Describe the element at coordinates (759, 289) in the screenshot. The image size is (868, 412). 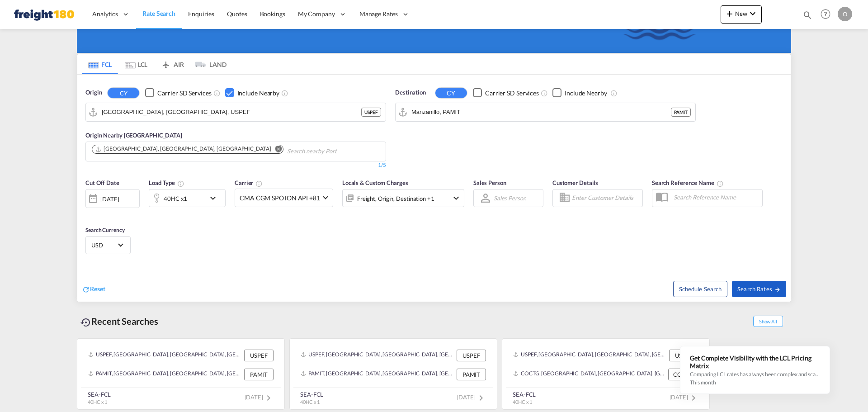
I see `button: Search Ratesicon-arrow-right` at that location.